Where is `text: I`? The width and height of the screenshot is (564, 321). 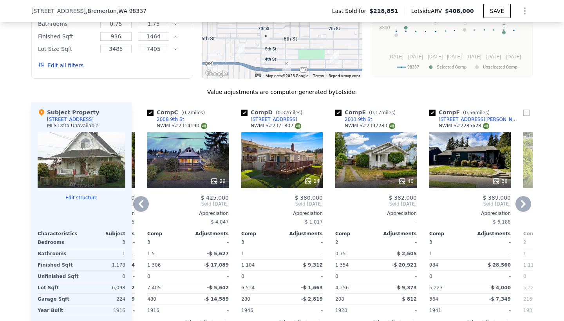 text: I is located at coordinates (396, 28).